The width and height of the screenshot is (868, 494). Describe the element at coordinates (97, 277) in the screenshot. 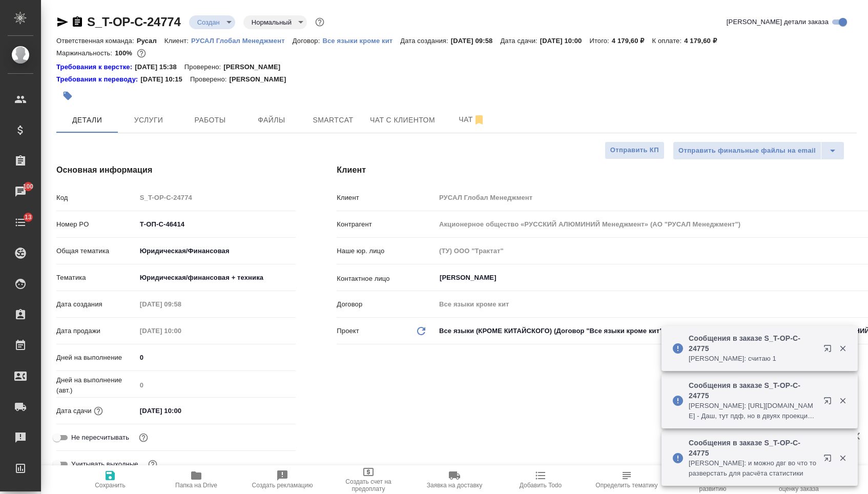

I see `p: Тематика` at that location.